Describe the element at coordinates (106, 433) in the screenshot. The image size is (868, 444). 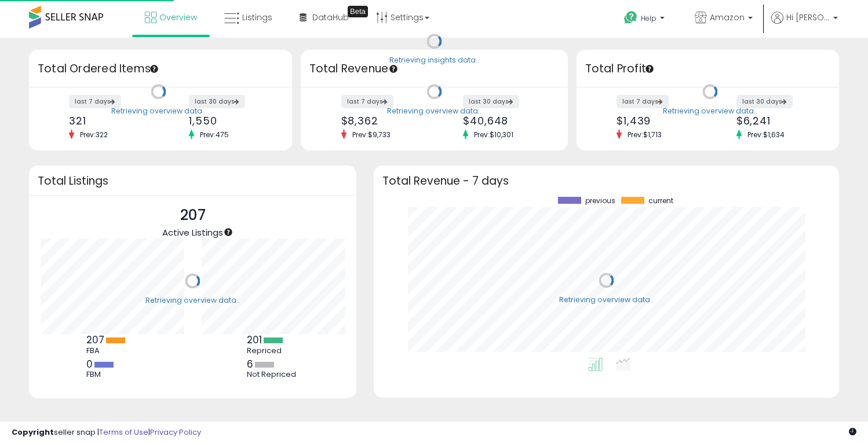
I see `div: seller snap | |` at that location.